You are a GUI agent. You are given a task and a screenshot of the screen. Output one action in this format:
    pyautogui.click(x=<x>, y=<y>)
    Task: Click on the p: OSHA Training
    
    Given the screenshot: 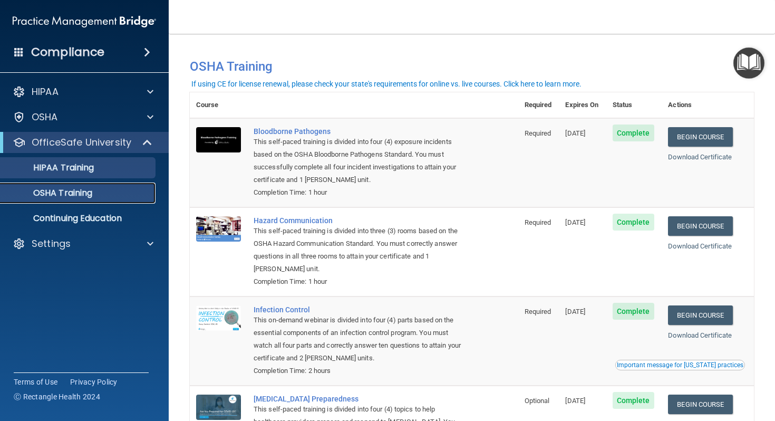 What is the action you would take?
    pyautogui.click(x=50, y=193)
    